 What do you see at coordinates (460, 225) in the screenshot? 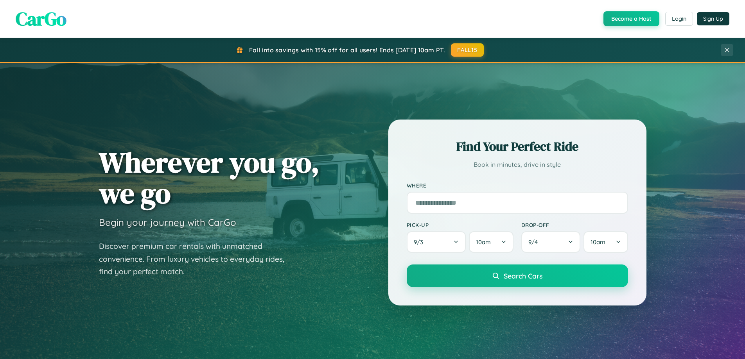
I see `label: Pick-up` at bounding box center [460, 225].